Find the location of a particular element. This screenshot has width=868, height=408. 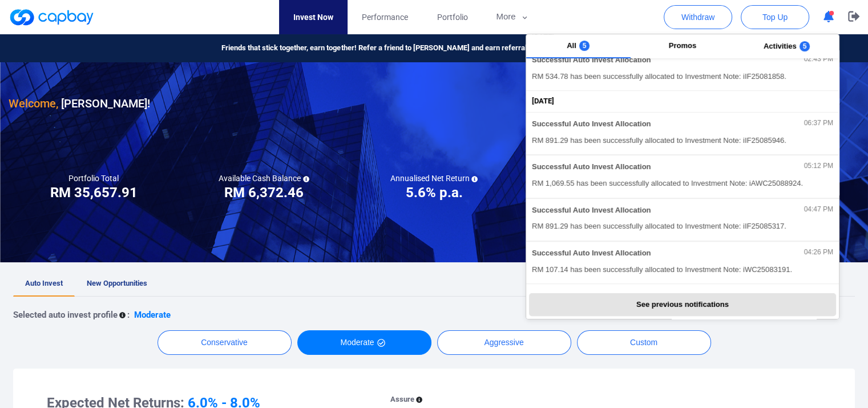

button: Successful Auto Invest Allocation04:26 PMRM 107.14 has been successfully allocated to Investment ... is located at coordinates (683, 262).